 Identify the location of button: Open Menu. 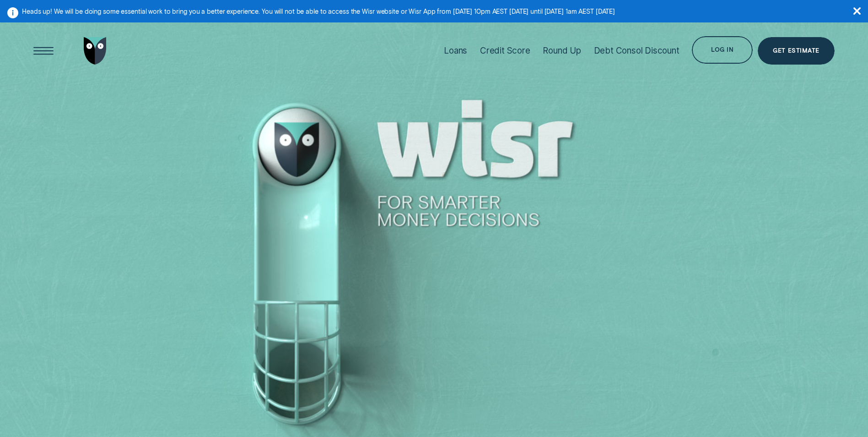
(43, 51).